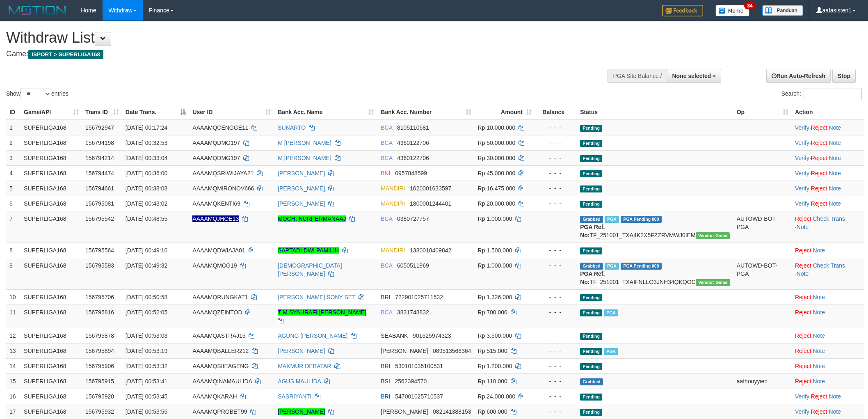 This screenshot has height=419, width=868. Describe the element at coordinates (36, 94) in the screenshot. I see `select: Showentries` at that location.